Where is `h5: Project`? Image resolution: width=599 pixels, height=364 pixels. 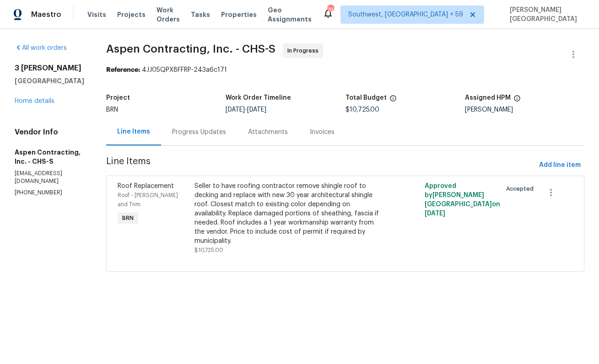 h5: Project is located at coordinates (118, 98).